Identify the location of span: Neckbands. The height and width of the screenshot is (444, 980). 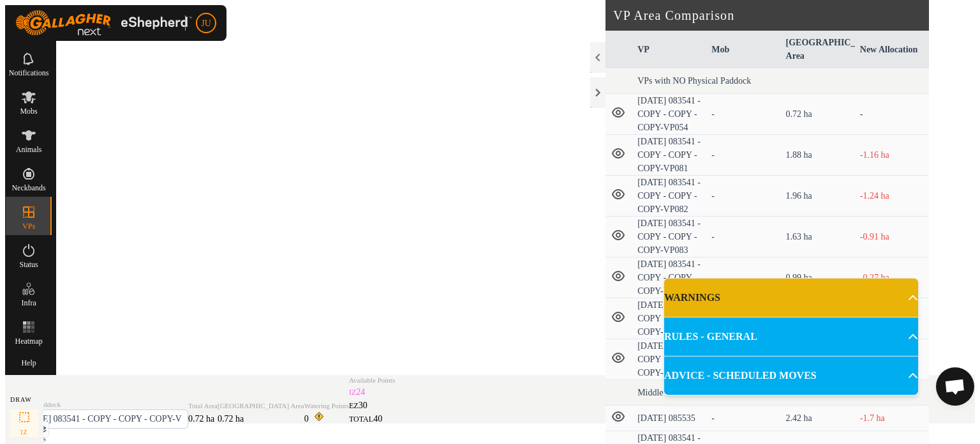
(28, 188).